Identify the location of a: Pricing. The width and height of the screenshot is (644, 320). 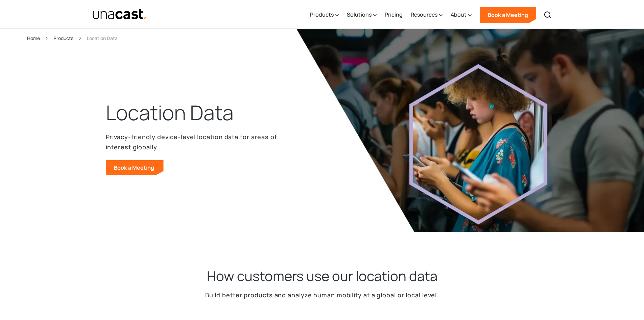
(393, 15).